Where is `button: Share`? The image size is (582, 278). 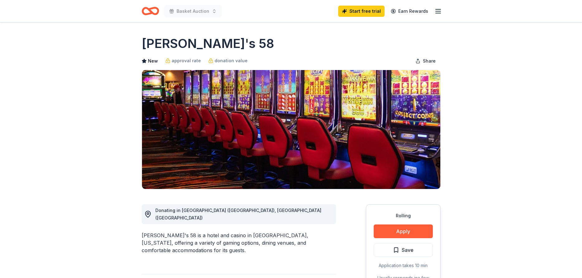
button: Share is located at coordinates (425, 61).